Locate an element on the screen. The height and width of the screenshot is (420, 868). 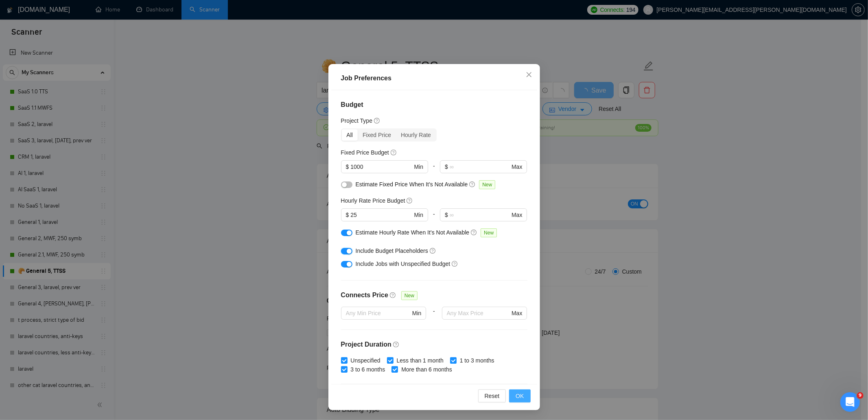
button: Reset is located at coordinates (492, 396).